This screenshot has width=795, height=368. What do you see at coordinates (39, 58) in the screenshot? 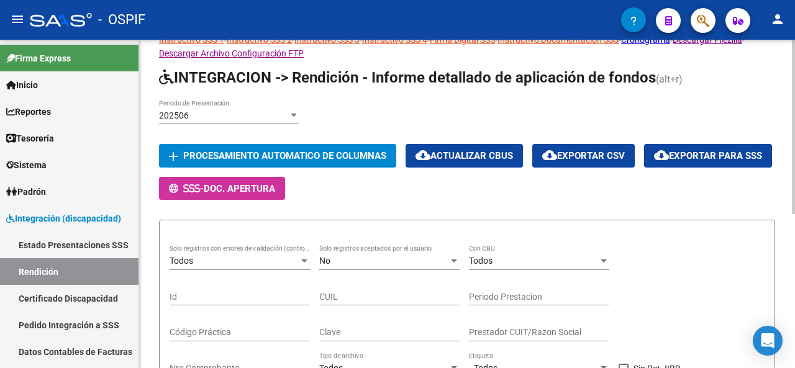
I see `span: Firma Express` at bounding box center [39, 58].